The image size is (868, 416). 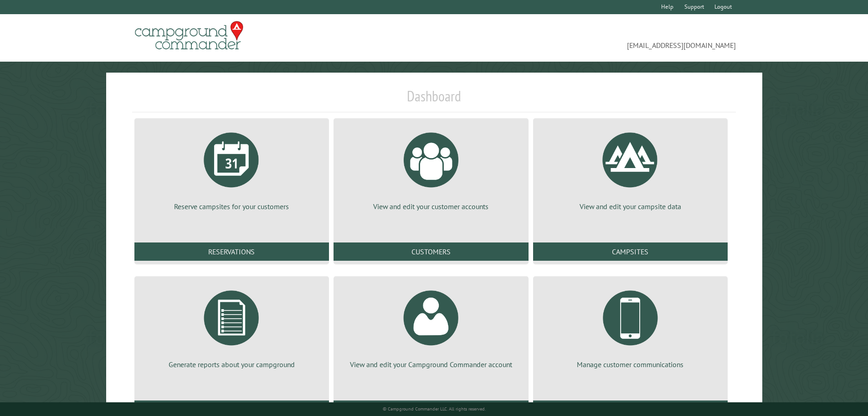 What do you see at coordinates (431, 364) in the screenshot?
I see `p: View and edit your Campground Commander account` at bounding box center [431, 364].